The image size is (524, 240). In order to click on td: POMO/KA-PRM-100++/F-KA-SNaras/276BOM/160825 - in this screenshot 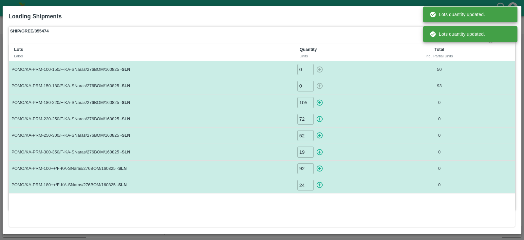, I will do `click(152, 168)`.